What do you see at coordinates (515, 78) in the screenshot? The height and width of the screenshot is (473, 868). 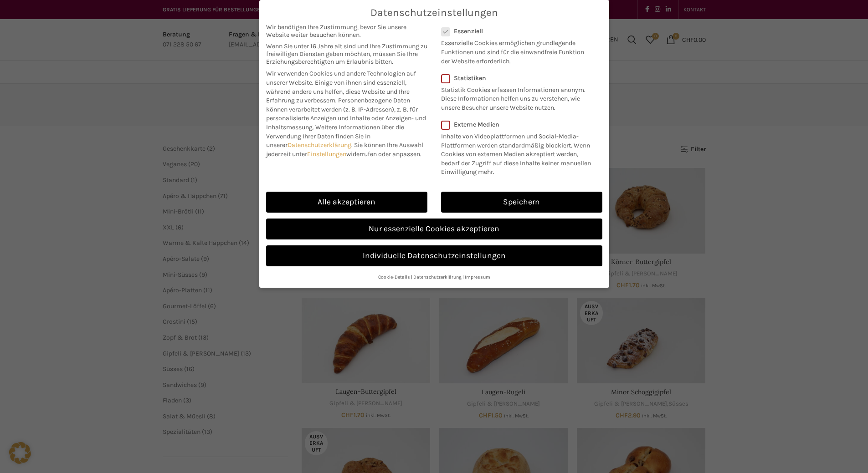 I see `label: Statistiken` at bounding box center [515, 78].